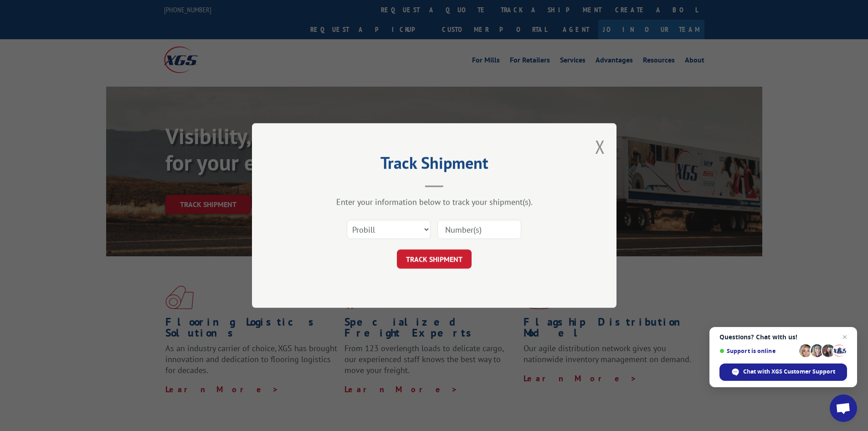 Image resolution: width=868 pixels, height=431 pixels. Describe the element at coordinates (434, 259) in the screenshot. I see `button: TRACK SHIPMENT` at that location.